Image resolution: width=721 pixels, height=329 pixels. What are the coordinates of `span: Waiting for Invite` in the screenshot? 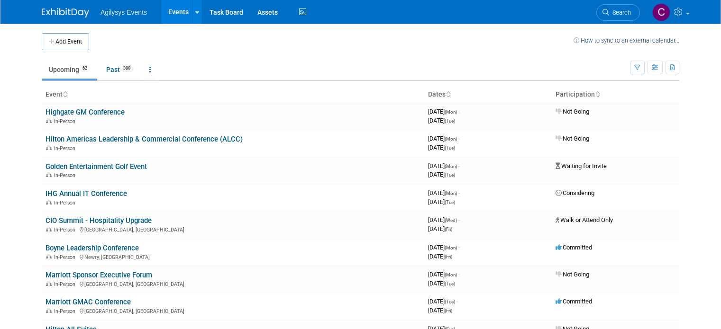 It's located at (581, 166).